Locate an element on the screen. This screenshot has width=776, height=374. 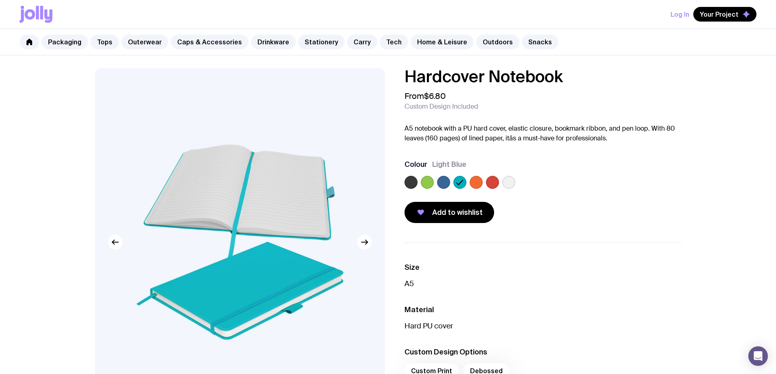
h3: Colour is located at coordinates (416, 165).